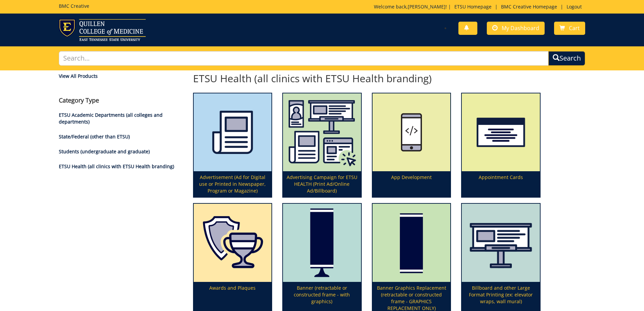 The width and height of the screenshot is (644, 311). Describe the element at coordinates (411, 132) in the screenshot. I see `img: app%20development%20icon-655684178ce609.47323231.png` at that location.